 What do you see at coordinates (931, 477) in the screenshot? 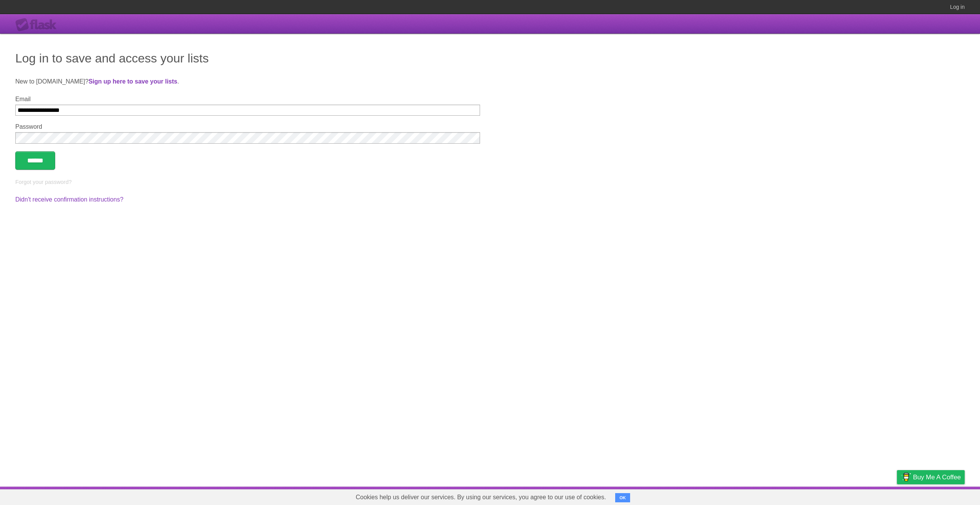
I see `a: Buy me a coffee` at bounding box center [931, 477].